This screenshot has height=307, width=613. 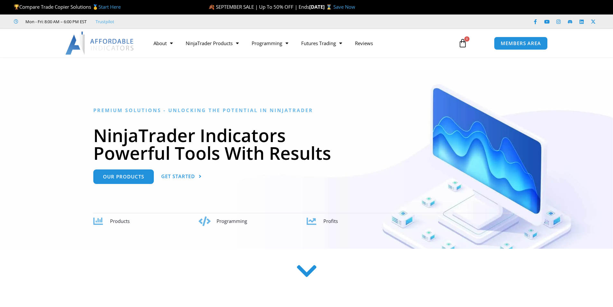 I want to click on span: Mon - Fri: 8:00 AM – 6:00 PM EST, so click(x=55, y=22).